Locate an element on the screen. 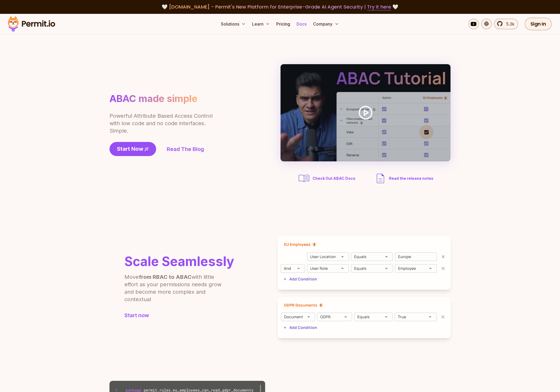 The image size is (560, 392). h2: Scale Seamlessly is located at coordinates (179, 261).